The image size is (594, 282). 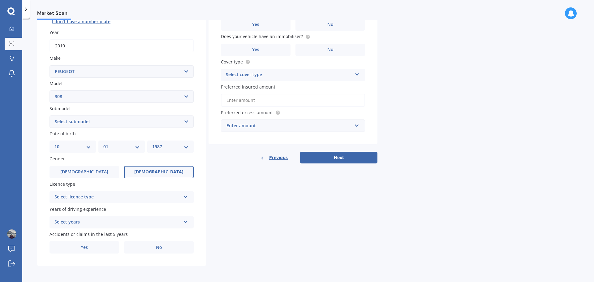 What do you see at coordinates (54, 14) in the screenshot?
I see `span: Market Scan` at bounding box center [54, 14].